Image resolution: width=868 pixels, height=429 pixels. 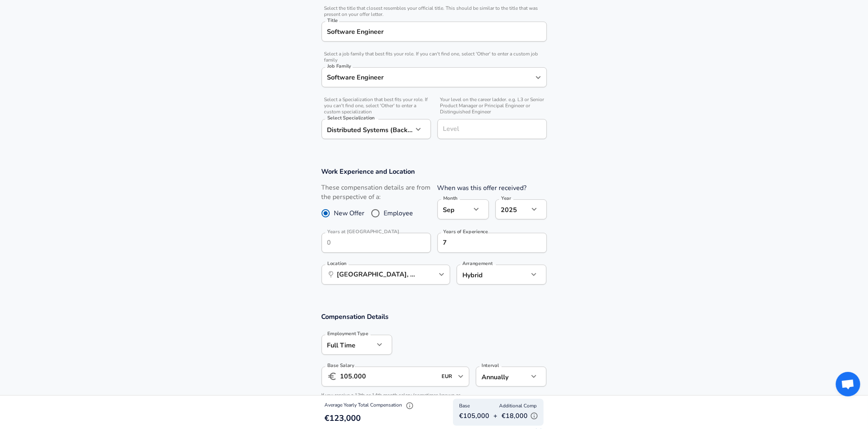 I want to click on label: Month, so click(x=450, y=198).